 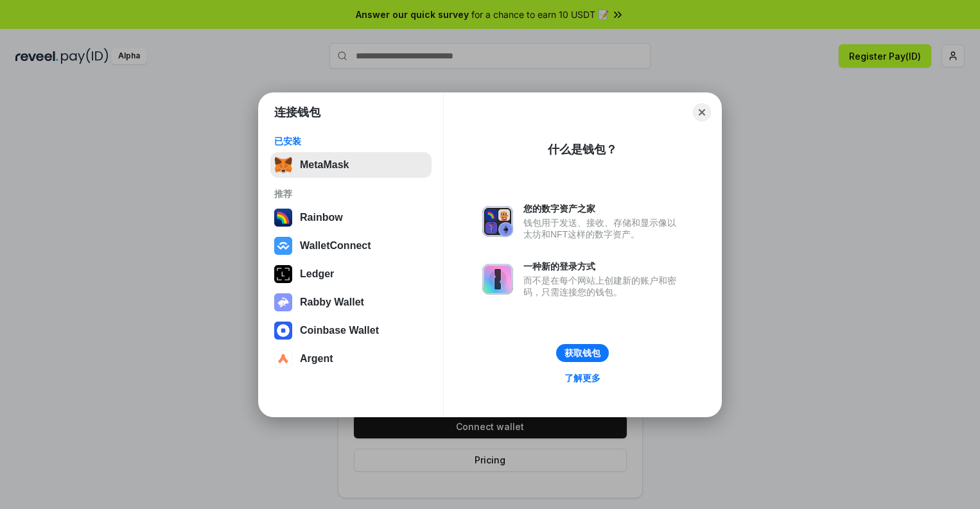 What do you see at coordinates (583, 149) in the screenshot?
I see `div: 什么是钱包？` at bounding box center [583, 149].